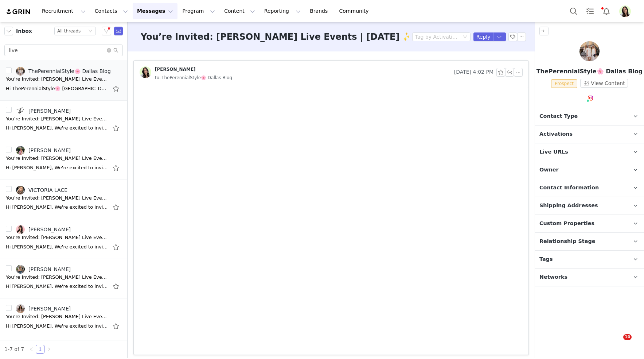 The image size is (644, 359). What do you see at coordinates (57, 247) in the screenshot?
I see `div: Hi Michelle, We're excited to invite you to partner with Patricia Nash Designs for a special acti...` at bounding box center [57, 247].